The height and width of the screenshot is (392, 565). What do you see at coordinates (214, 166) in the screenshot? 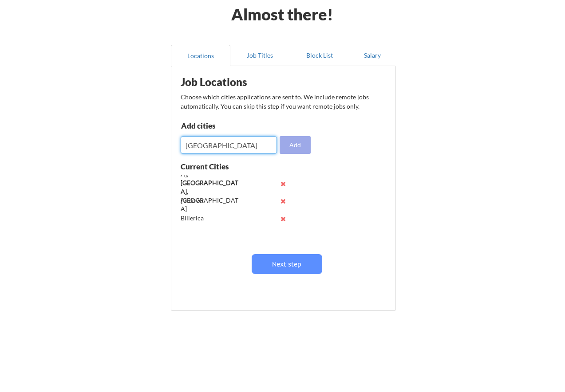
I see `div: Current Cities` at bounding box center [214, 166].